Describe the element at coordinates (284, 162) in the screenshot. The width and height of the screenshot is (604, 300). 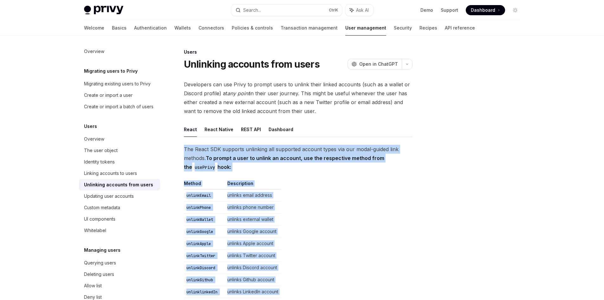
I see `strong: To prompt a user to unlink an account, use the respective method from the hook:` at that location.